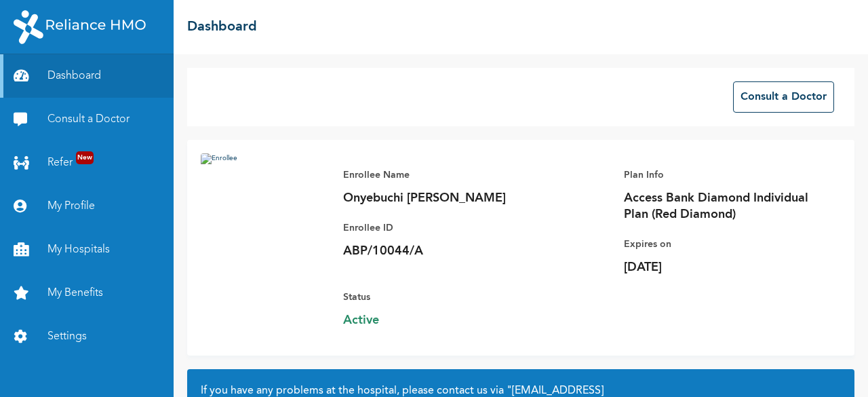  Describe the element at coordinates (719, 244) in the screenshot. I see `p: Expires on` at that location.